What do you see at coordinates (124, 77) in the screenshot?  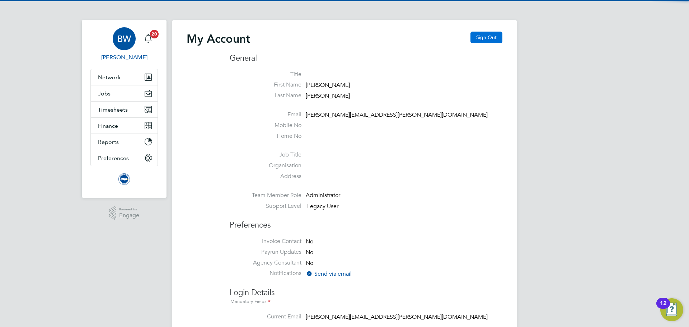 I see `button: Network` at bounding box center [124, 77].